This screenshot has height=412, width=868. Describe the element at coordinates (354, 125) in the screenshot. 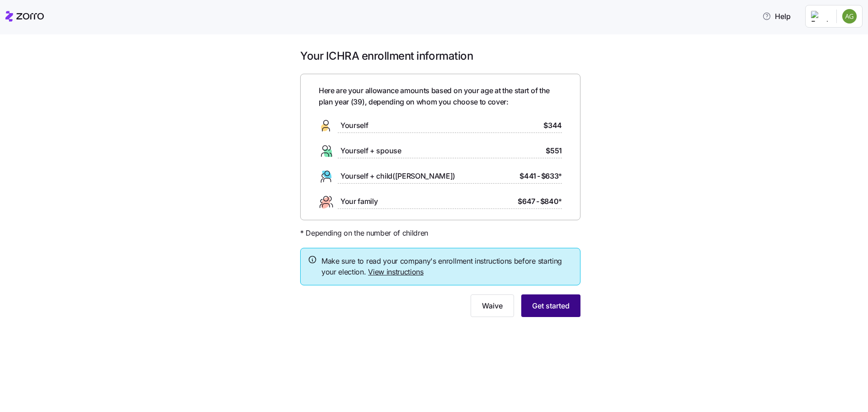

I see `span: Yourself` at that location.